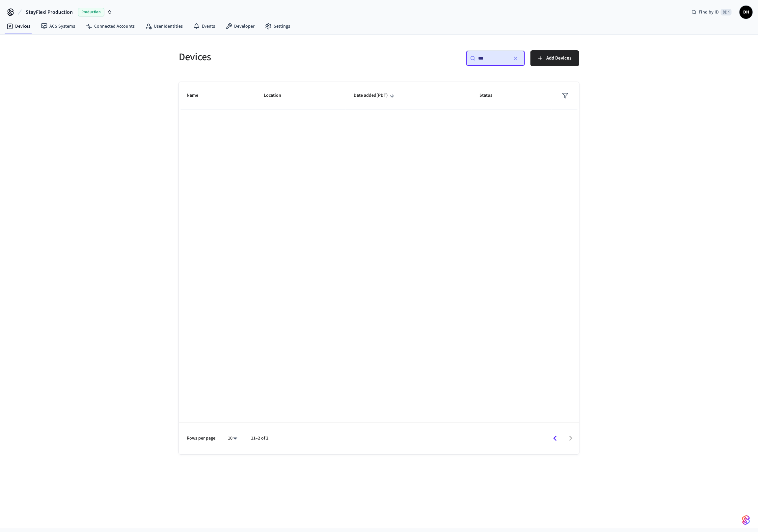 This screenshot has width=758, height=532. What do you see at coordinates (18, 26) in the screenshot?
I see `a: Devices` at bounding box center [18, 26].